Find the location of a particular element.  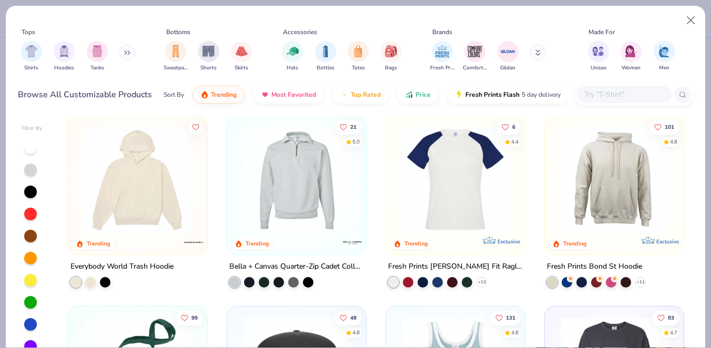

img: Hoodies Image is located at coordinates (64, 51).